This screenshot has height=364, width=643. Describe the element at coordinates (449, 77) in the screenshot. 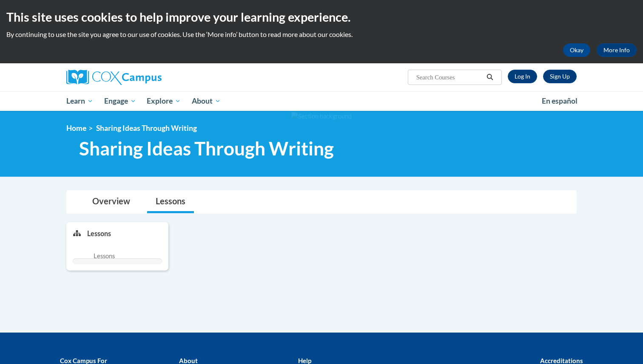

I see `input: Search Courses` at that location.